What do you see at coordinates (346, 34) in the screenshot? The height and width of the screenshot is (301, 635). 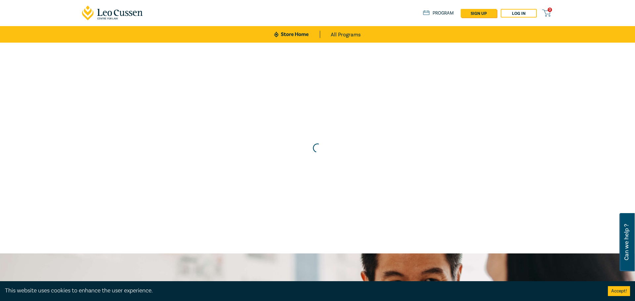 I see `a: All Programs` at bounding box center [346, 34].